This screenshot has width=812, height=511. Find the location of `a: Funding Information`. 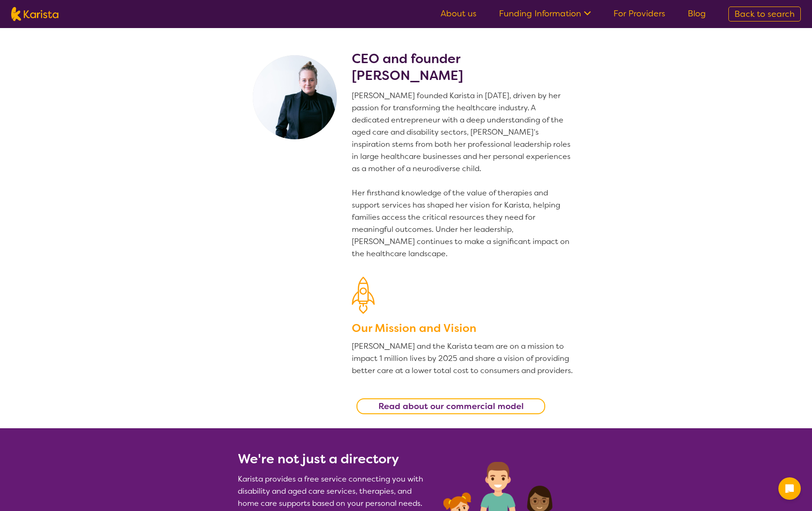

a: Funding Information is located at coordinates (544, 14).